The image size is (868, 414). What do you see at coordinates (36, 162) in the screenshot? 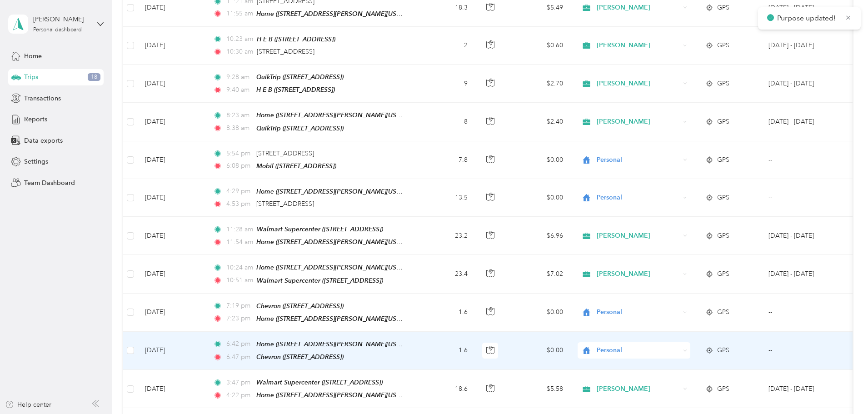
I see `span: Settings` at bounding box center [36, 162].